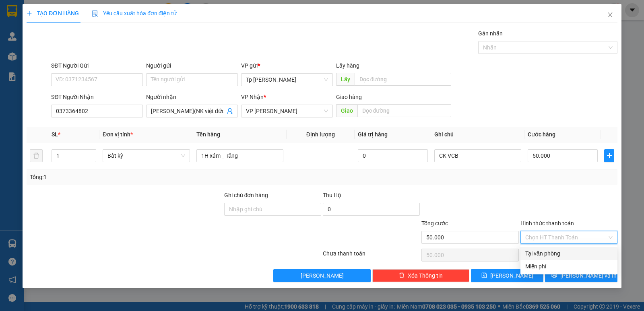  Describe the element at coordinates (332, 195) in the screenshot. I see `span: Thu Hộ` at that location.